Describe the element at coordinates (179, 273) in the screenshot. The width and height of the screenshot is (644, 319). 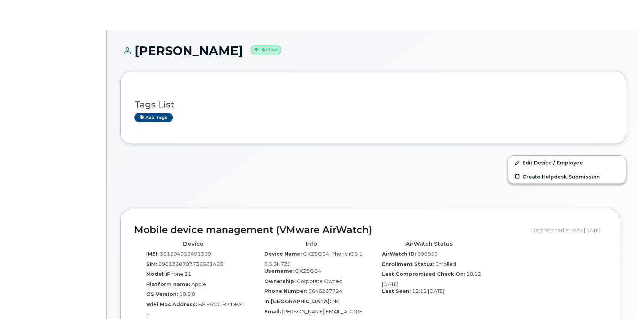
I see `span: iPhone 11` at that location.